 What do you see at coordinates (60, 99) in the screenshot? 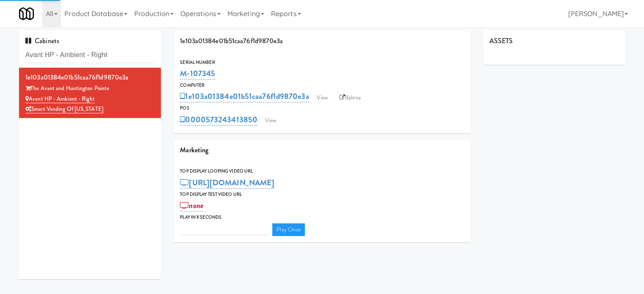
I see `a: Avant HP - Ambient - Right` at bounding box center [60, 99].